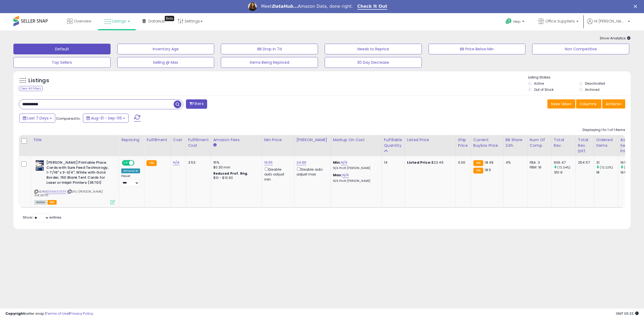 The height and width of the screenshot is (319, 644). I want to click on div: $23.46, so click(429, 163).